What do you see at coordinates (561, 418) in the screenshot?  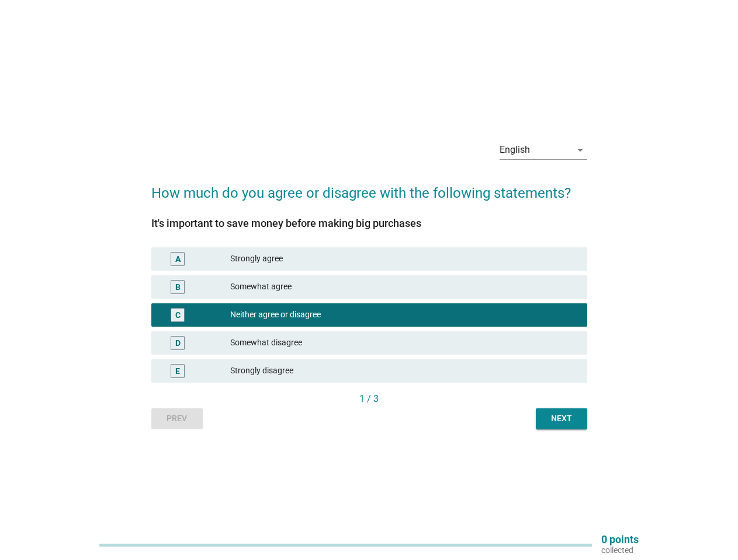 I see `div: Next` at bounding box center [561, 418].